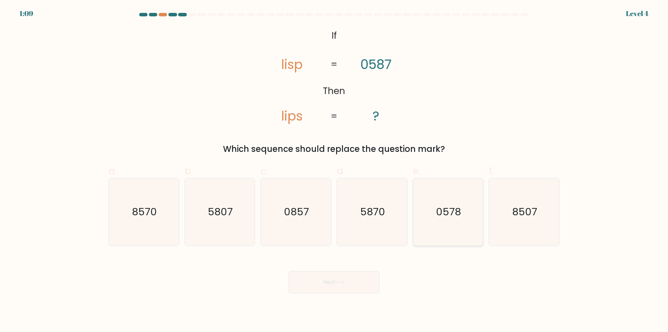  What do you see at coordinates (334, 149) in the screenshot?
I see `div: Which sequence should replace the question mark?` at bounding box center [334, 149].